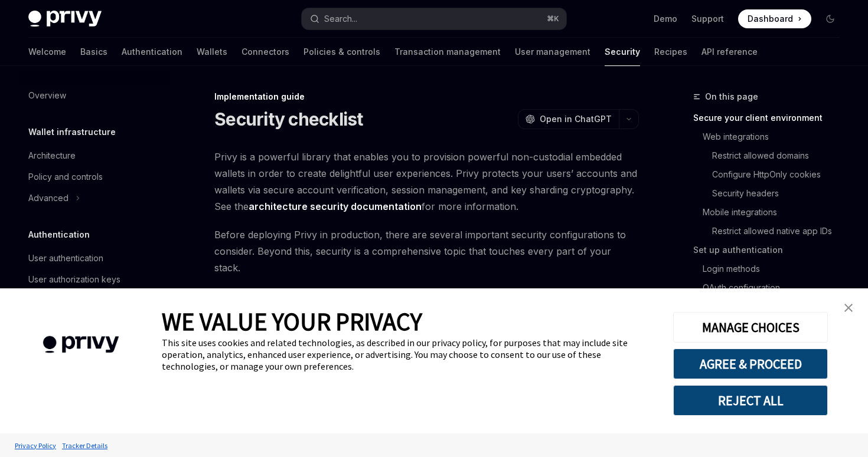  What do you see at coordinates (335, 206) in the screenshot?
I see `a: architecture security documentation` at bounding box center [335, 206].